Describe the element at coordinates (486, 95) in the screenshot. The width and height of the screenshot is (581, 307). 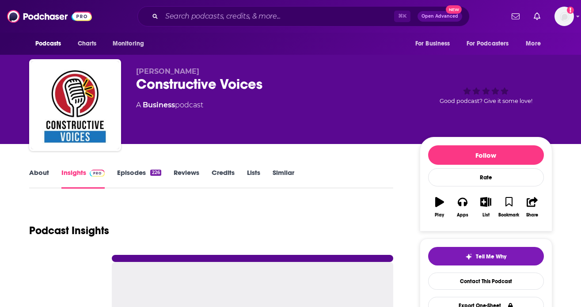
I see `div: Good podcast? Give it some love!` at that location.